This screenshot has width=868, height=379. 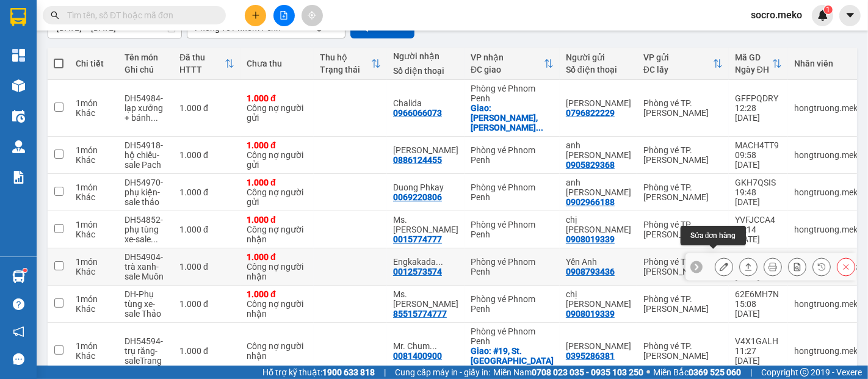 What do you see at coordinates (512, 361) in the screenshot?
I see `div: Giao: #19, St. 233 Corner 234, Sangkat Phsar Doeumkor, Khan Toulkork,` at bounding box center [512, 361].